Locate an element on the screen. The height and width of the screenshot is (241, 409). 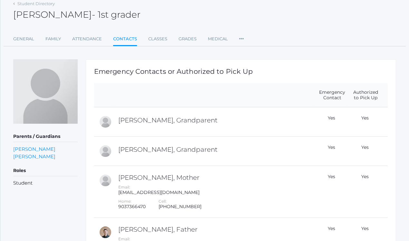
h5: Parents / Guardians is located at coordinates (45, 137).